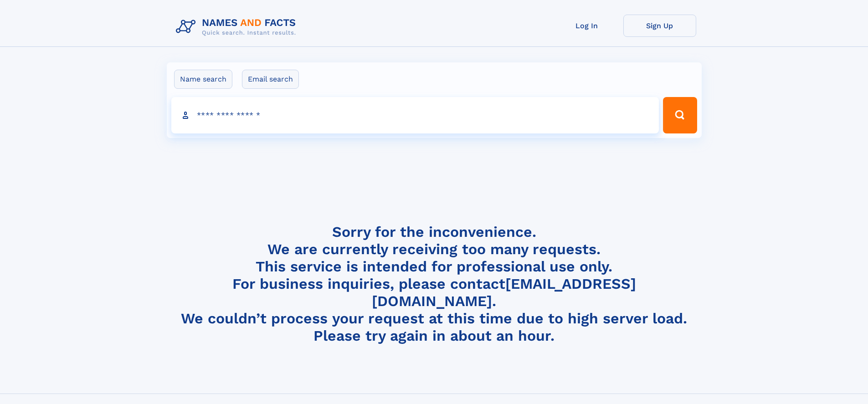 The image size is (868, 404). I want to click on input: search input, so click(415, 116).